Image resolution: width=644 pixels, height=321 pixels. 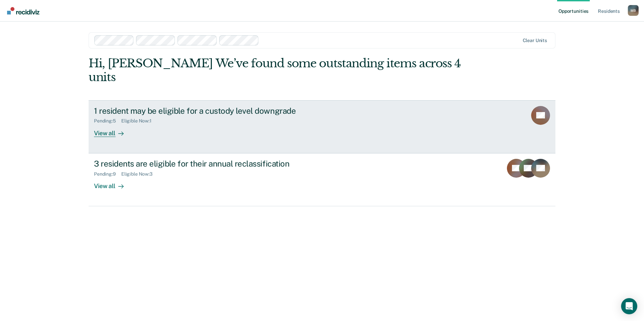 What do you see at coordinates (107, 174) in the screenshot?
I see `div: Pending : 9` at bounding box center [107, 174].